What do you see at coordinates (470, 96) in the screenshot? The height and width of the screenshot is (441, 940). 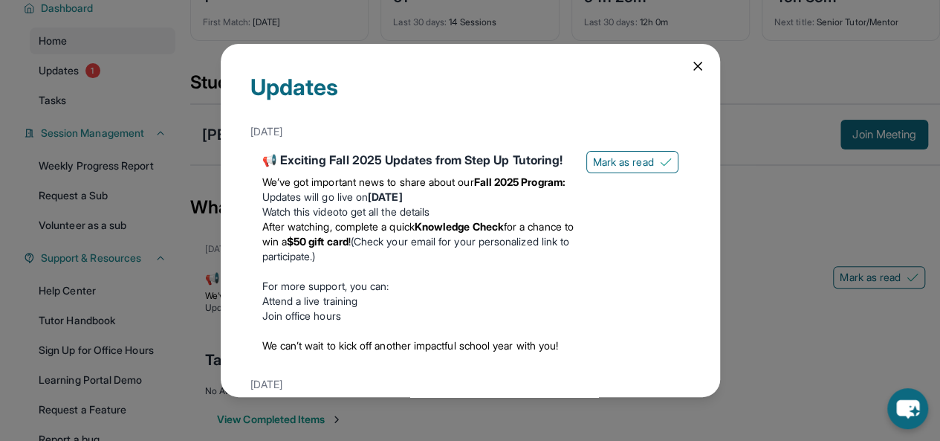 I see `div: Updates` at bounding box center [470, 96].